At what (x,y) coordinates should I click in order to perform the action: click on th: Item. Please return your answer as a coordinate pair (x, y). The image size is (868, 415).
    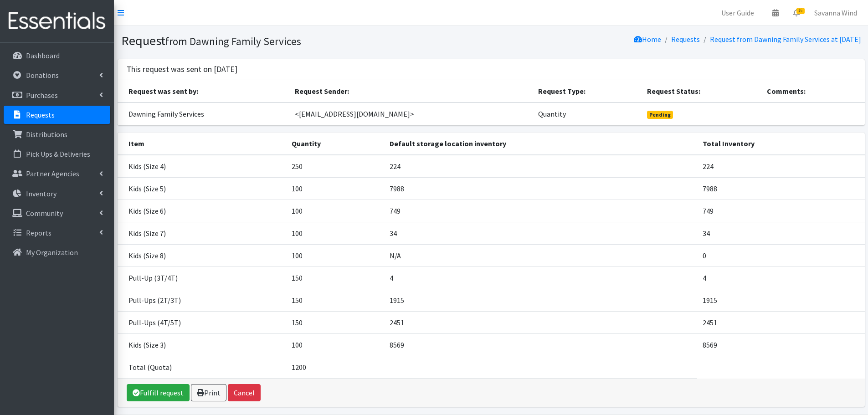
    Looking at the image, I should click on (202, 144).